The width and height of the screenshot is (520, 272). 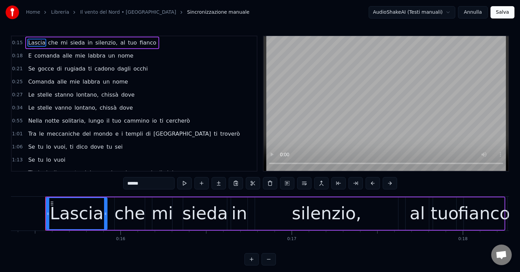 What do you see at coordinates (37, 42) in the screenshot?
I see `span: Lascia` at bounding box center [37, 42].